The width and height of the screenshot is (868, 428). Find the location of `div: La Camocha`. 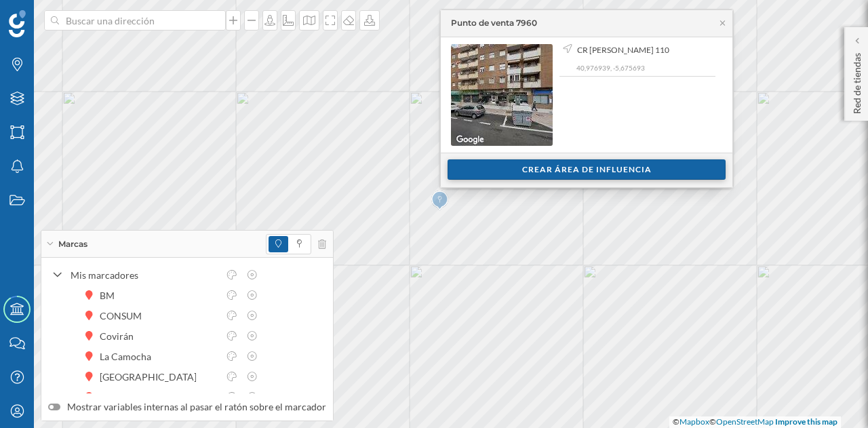

div: La Camocha is located at coordinates (129, 356).